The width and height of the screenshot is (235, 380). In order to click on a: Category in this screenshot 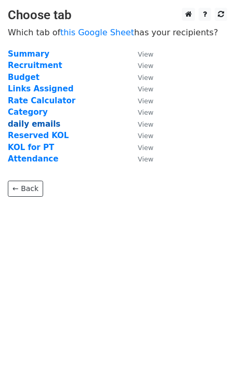, I will do `click(28, 112)`.